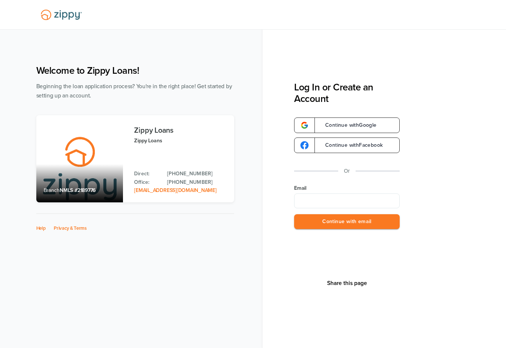  I want to click on button: Continue with email, so click(347, 222).